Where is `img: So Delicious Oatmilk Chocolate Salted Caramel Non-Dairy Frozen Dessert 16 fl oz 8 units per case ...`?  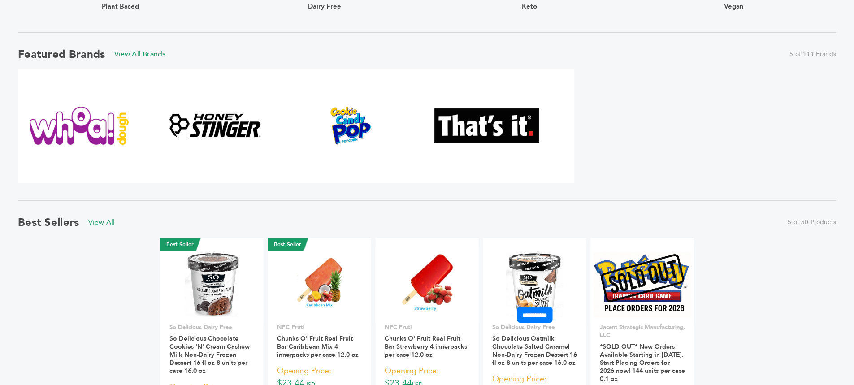
img: So Delicious Oatmilk Chocolate Salted Caramel Non-Dairy Frozen Dessert 16 fl oz 8 units per case ... is located at coordinates (535, 285).